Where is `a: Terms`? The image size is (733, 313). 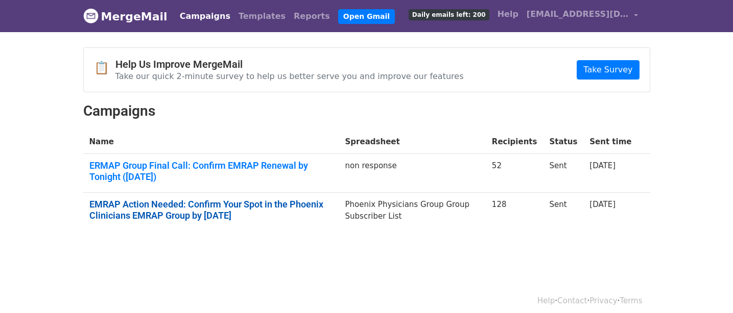
a: Terms is located at coordinates (630, 301).